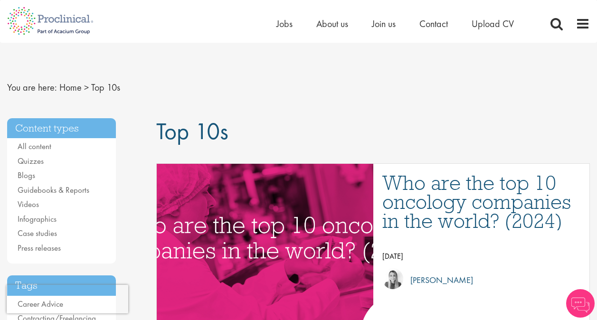 The height and width of the screenshot is (320, 597). What do you see at coordinates (70, 87) in the screenshot?
I see `a: breadcrumb link` at bounding box center [70, 87].